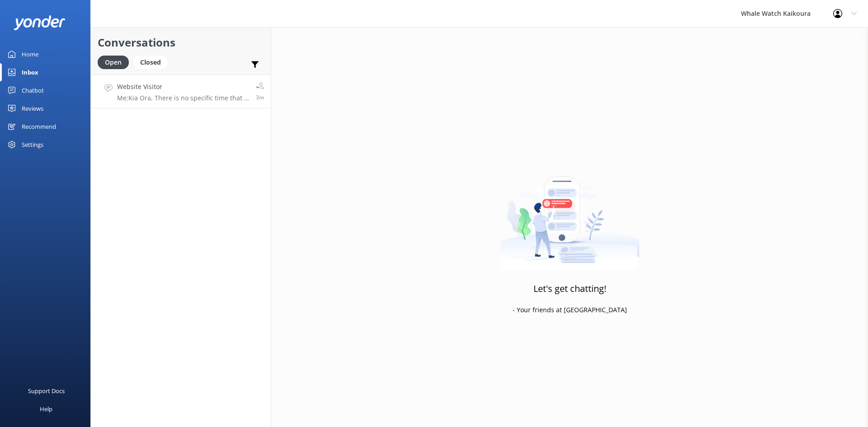  What do you see at coordinates (181, 42) in the screenshot?
I see `h2: Conversations` at bounding box center [181, 42].